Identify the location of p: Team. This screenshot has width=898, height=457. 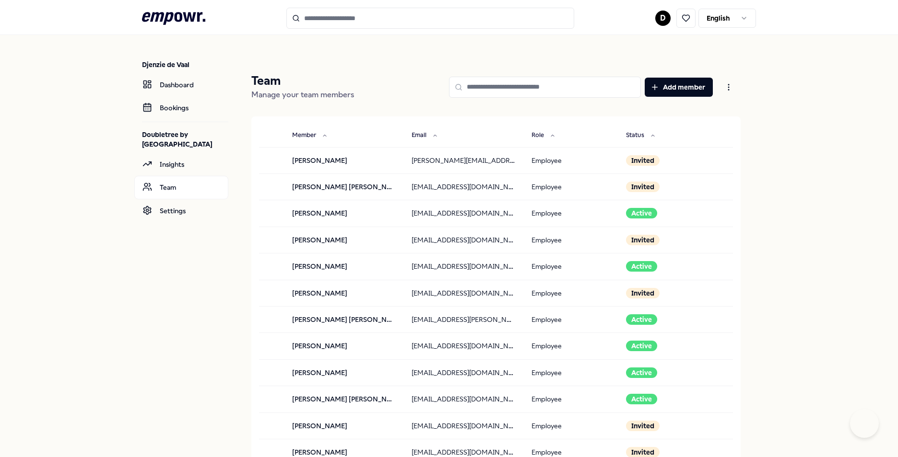
(303, 81).